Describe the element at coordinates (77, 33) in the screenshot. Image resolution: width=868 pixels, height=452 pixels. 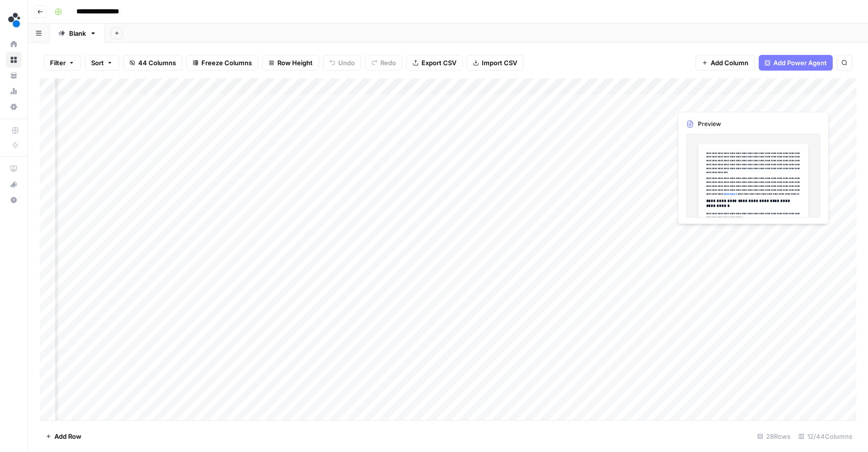
I see `div: Blank` at that location.